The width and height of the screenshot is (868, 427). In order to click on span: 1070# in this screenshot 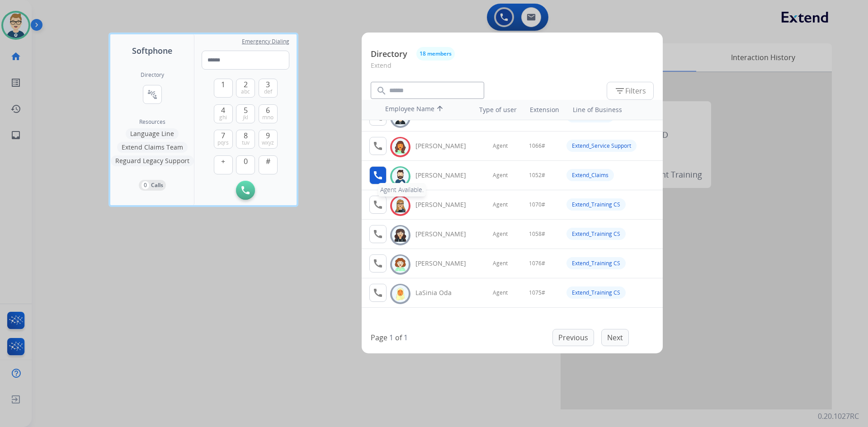, I will do `click(537, 205)`.